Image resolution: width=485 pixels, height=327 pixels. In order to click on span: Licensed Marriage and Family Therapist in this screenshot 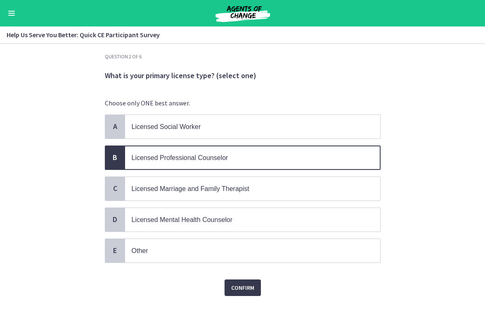, I will do `click(190, 188)`.